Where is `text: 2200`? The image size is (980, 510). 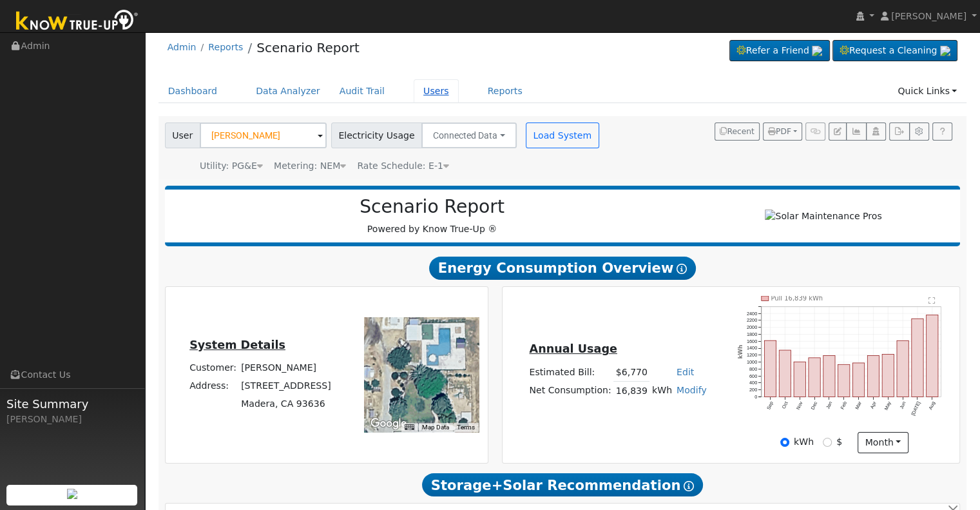 text: 2200 is located at coordinates (752, 320).